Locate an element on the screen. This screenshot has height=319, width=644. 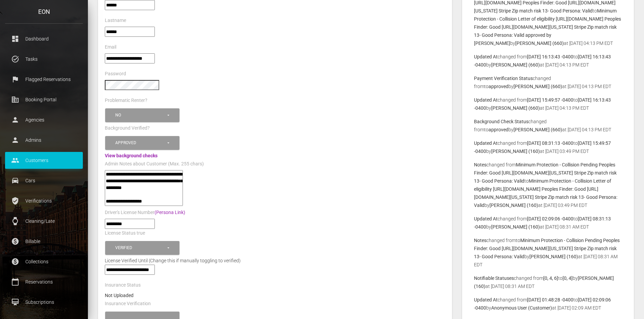
div: Approved is located at coordinates (141, 143).